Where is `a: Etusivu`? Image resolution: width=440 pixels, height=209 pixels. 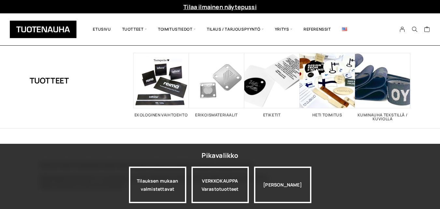
a: Etusivu is located at coordinates (102, 29).